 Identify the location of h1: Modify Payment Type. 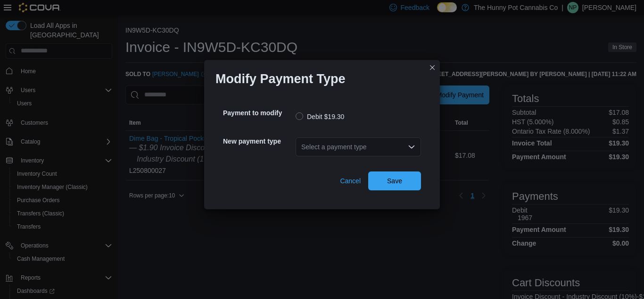
(281, 79).